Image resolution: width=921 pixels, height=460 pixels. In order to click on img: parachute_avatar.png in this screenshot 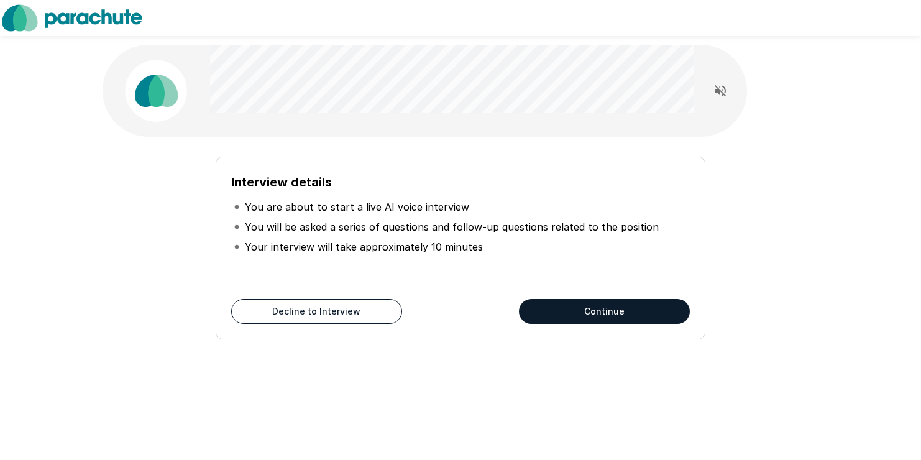, I will do `click(156, 91)`.